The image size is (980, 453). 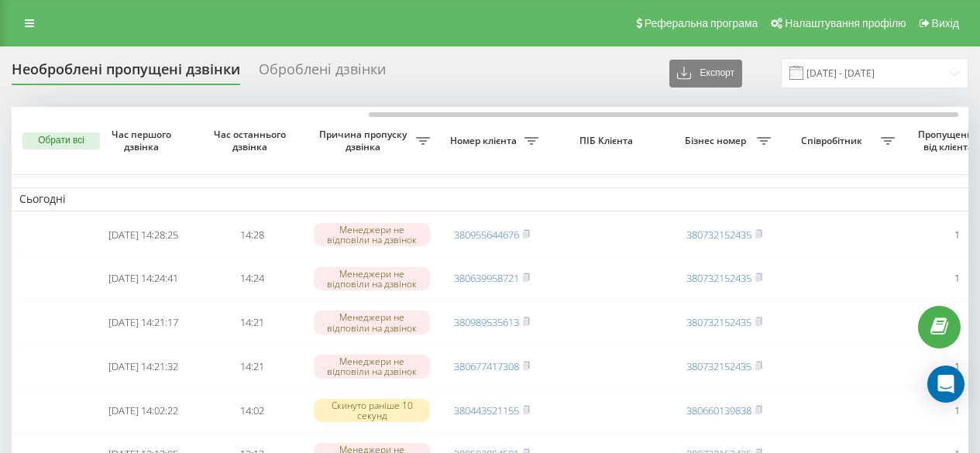 I want to click on span: Співробітник, so click(x=834, y=141).